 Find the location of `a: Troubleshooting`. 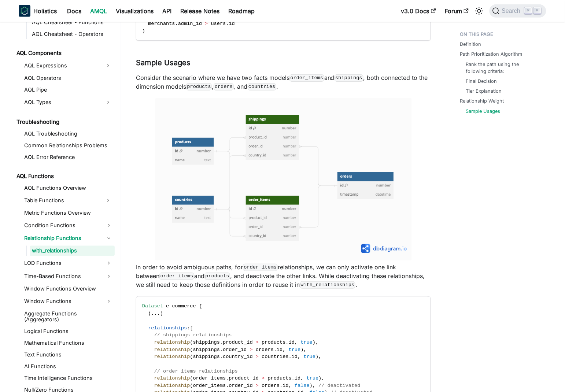

a: Troubleshooting is located at coordinates (64, 122).